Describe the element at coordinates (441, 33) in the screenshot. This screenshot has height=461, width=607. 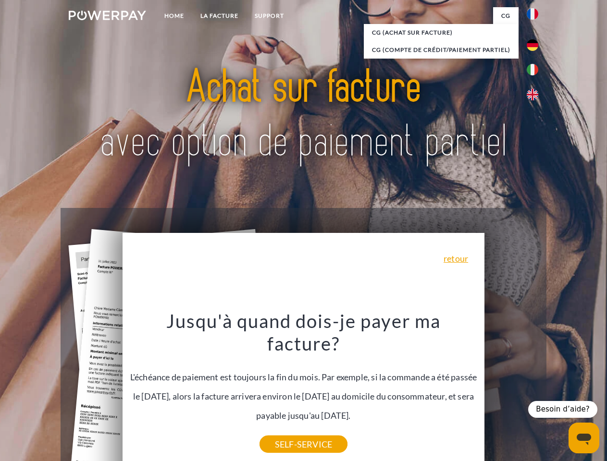
I see `a: CG (achat sur facture)` at that location.